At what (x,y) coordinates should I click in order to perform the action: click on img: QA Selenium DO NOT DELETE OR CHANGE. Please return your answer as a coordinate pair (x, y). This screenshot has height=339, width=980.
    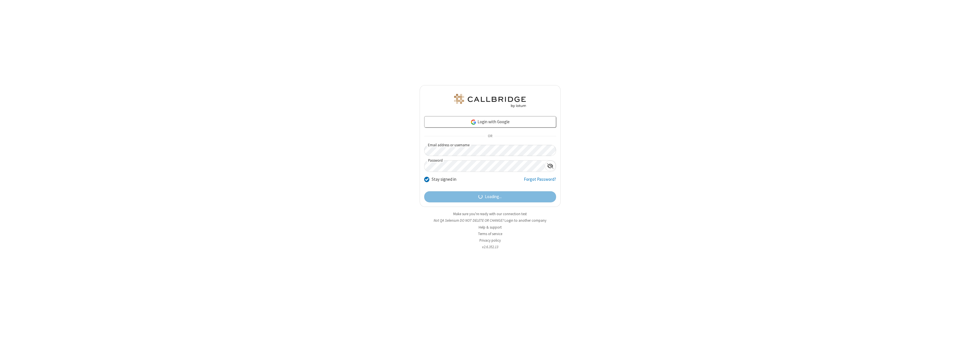
    Looking at the image, I should click on (490, 101).